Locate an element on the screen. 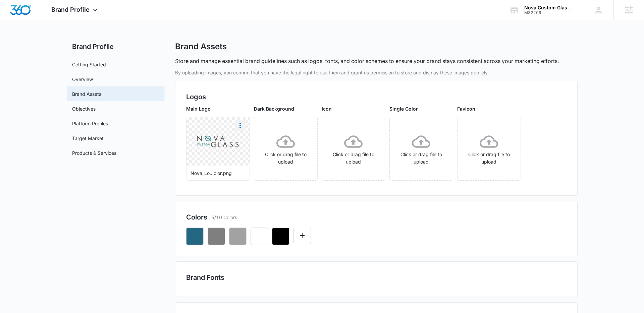 Image resolution: width=644 pixels, height=313 pixels. a: Brand Assets is located at coordinates (87, 94).